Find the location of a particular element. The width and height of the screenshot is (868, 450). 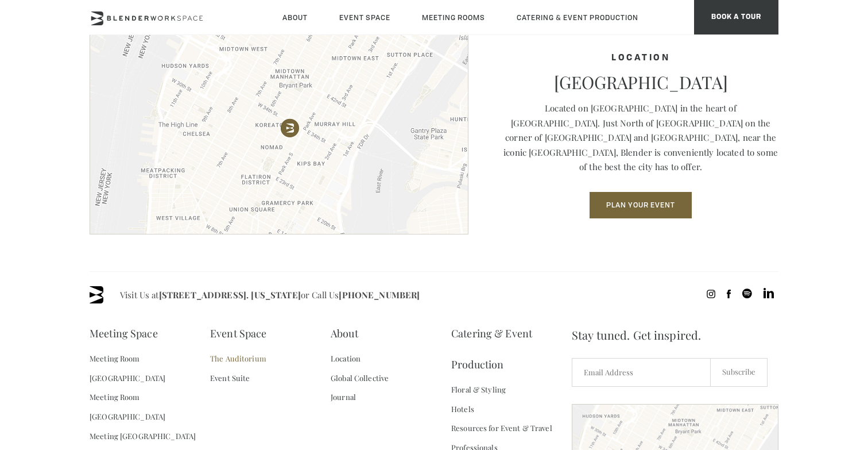

button: Plan Your Event is located at coordinates (641, 205).